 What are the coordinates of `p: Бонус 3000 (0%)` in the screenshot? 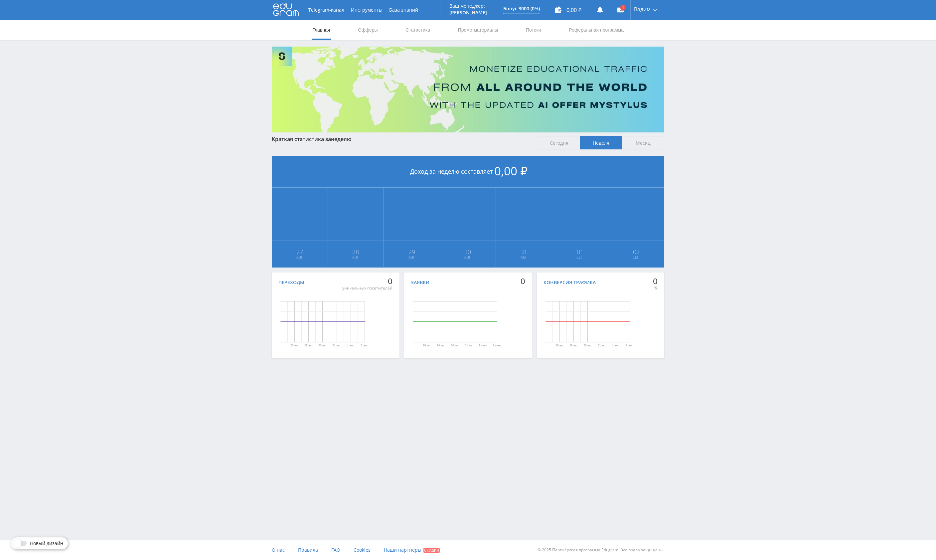 It's located at (522, 9).